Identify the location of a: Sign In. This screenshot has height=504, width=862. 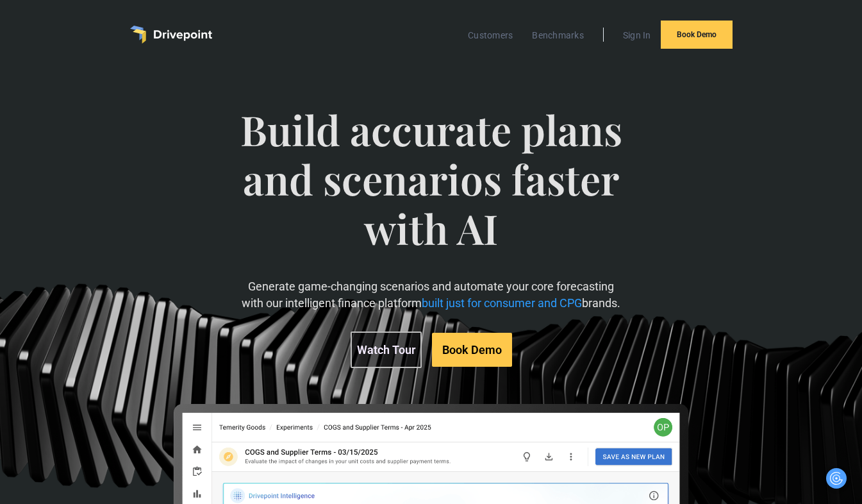
(637, 35).